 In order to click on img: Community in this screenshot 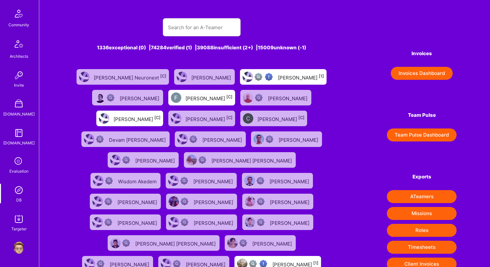, I will do `click(19, 14)`.